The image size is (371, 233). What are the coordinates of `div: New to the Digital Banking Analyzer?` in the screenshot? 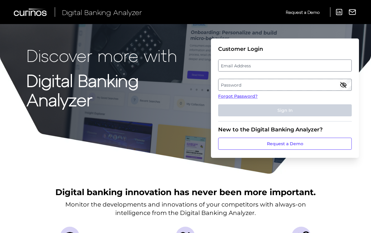 It's located at (285, 130).